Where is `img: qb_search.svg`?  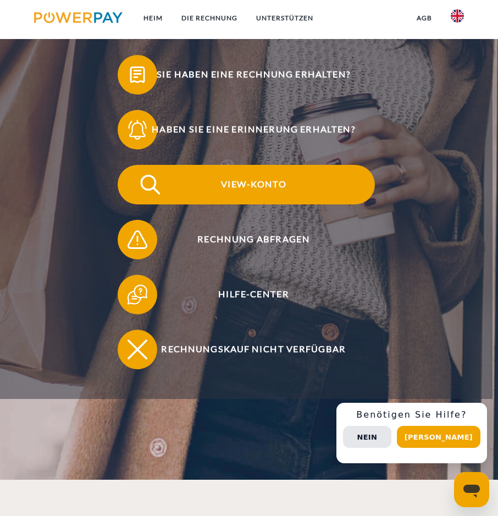 img: qb_search.svg is located at coordinates (150, 184).